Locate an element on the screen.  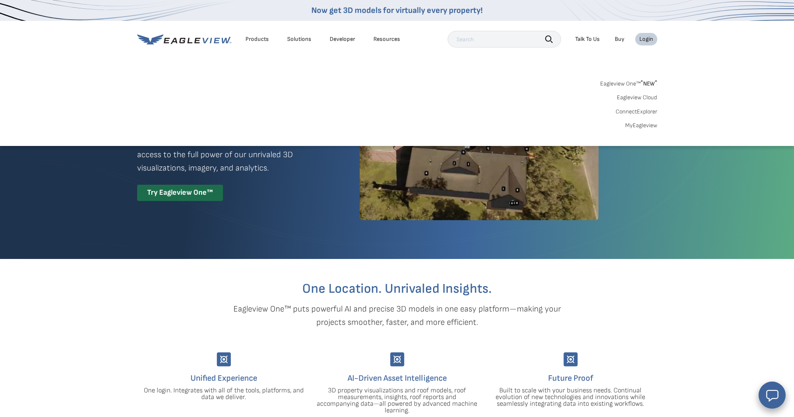
h4: AI-Driven Asset Intelligence is located at coordinates (397, 378).